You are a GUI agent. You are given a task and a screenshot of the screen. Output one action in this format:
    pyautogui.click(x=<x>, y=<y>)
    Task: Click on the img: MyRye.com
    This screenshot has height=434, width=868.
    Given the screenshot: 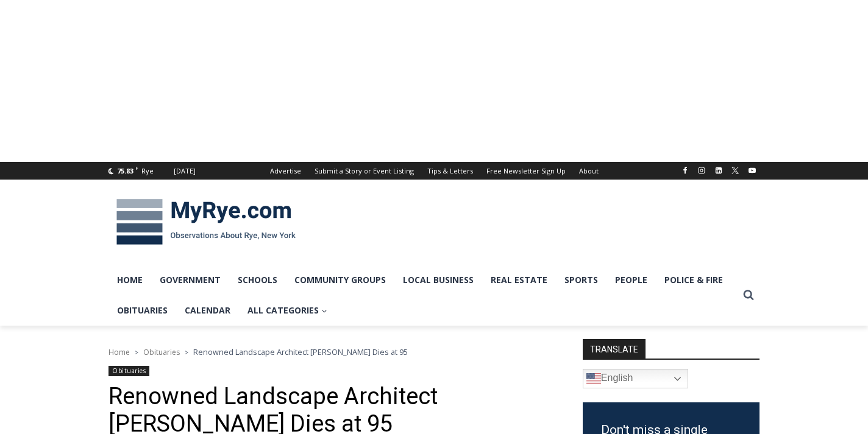 What is the action you would take?
    pyautogui.click(x=206, y=222)
    